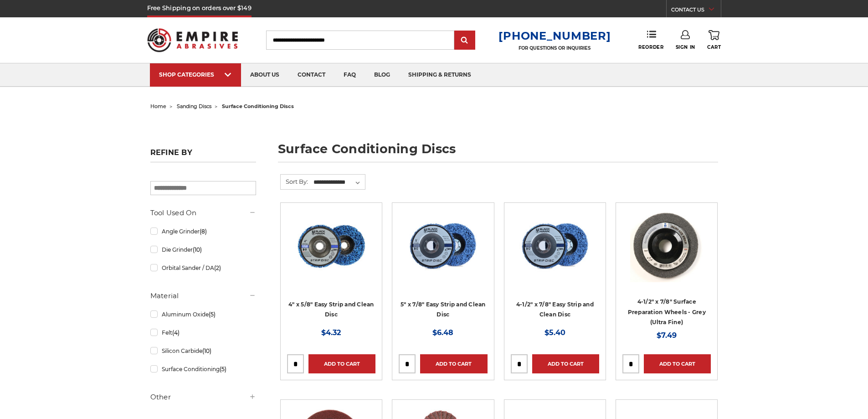  What do you see at coordinates (382, 75) in the screenshot?
I see `a: blog` at bounding box center [382, 75].